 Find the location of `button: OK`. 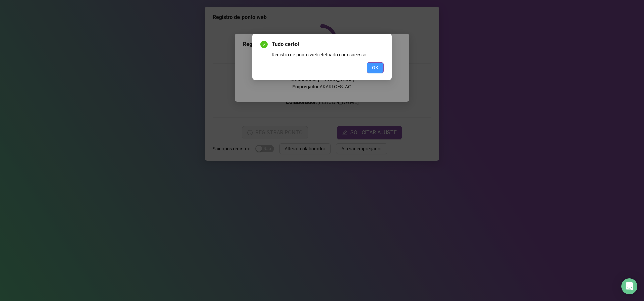

button: OK is located at coordinates (375, 68).